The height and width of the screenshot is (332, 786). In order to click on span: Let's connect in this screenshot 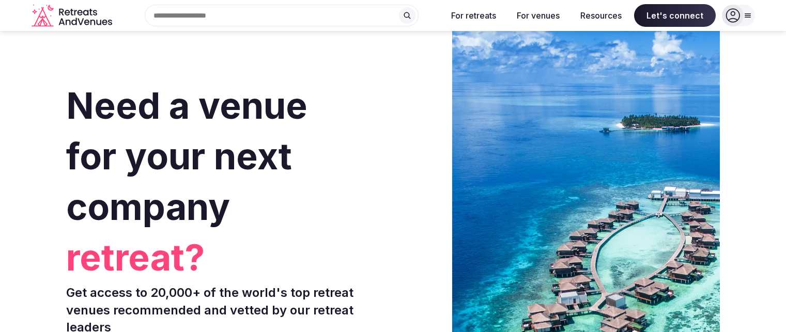, I will do `click(675, 16)`.